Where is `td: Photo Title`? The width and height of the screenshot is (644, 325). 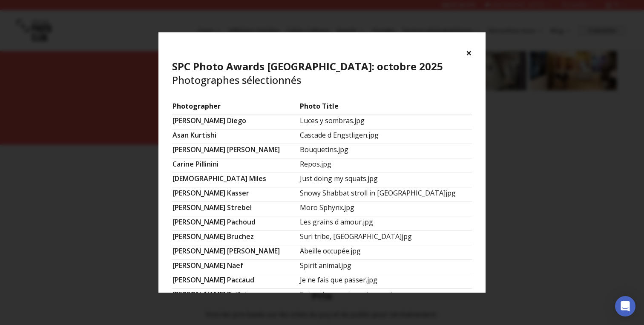
td: Photo Title is located at coordinates (385, 108).